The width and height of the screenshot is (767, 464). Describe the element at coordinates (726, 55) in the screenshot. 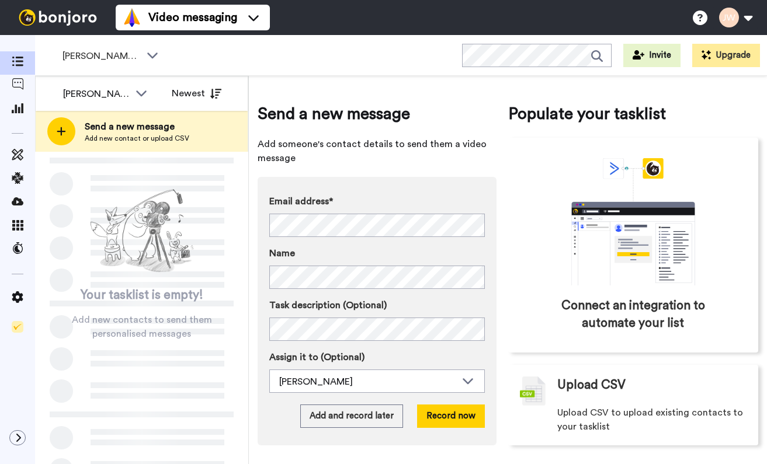

I see `button: Upgrade` at that location.